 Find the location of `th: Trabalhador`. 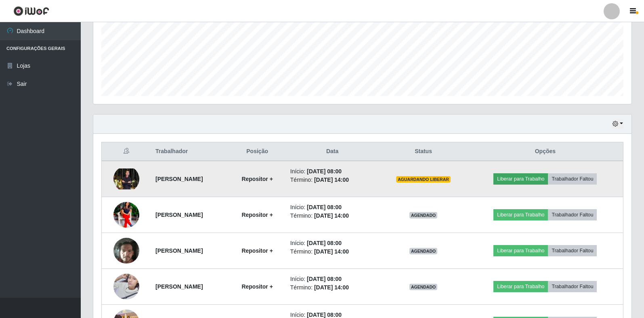

th: Trabalhador is located at coordinates (190, 152).